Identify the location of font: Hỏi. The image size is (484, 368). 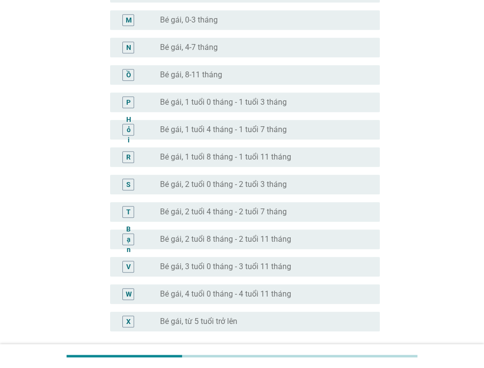
(128, 129).